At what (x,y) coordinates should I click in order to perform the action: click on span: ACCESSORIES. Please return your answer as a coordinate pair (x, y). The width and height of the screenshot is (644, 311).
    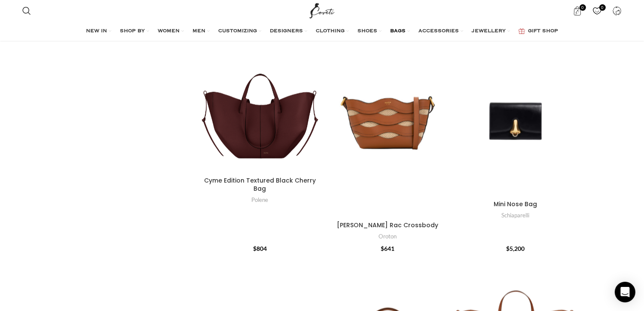
    Looking at the image, I should click on (439, 31).